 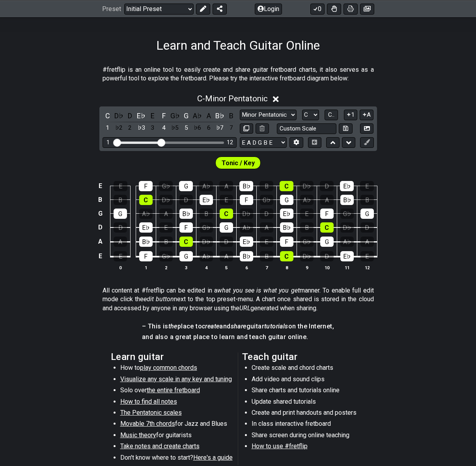 What do you see at coordinates (258, 290) in the screenshot?
I see `em: what you see is what you get` at bounding box center [258, 290].